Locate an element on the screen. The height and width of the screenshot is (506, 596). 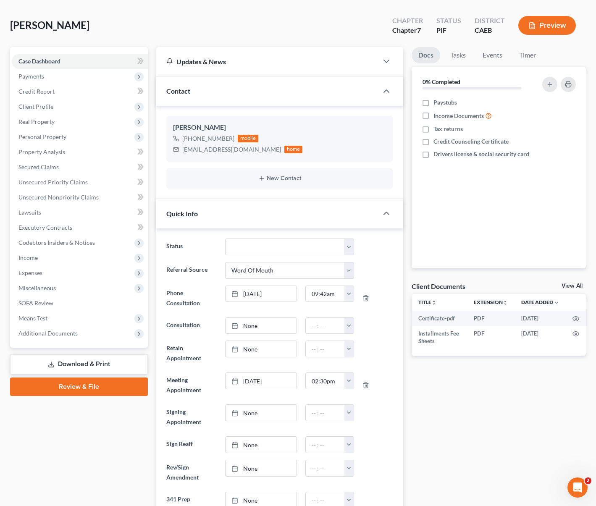
span: 7 is located at coordinates (419, 30).